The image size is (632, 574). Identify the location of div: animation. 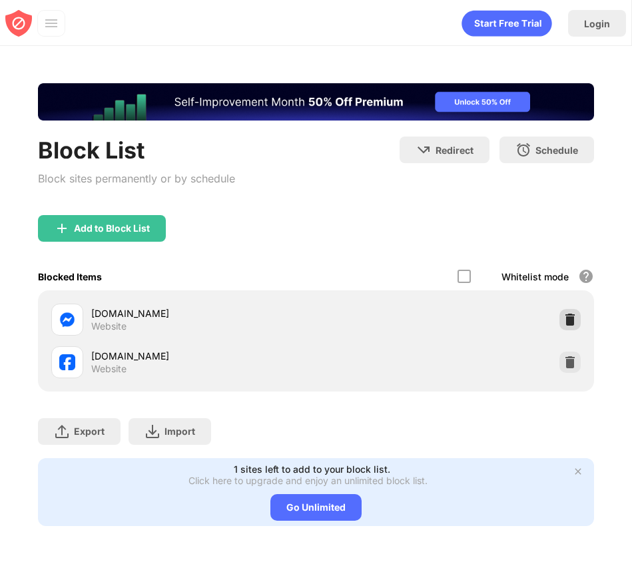
(507, 23).